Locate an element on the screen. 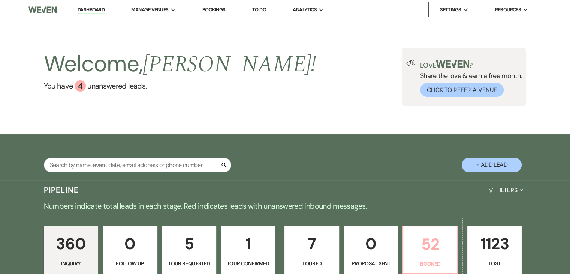  div: Share the love & earn a free month. is located at coordinates (469, 78).